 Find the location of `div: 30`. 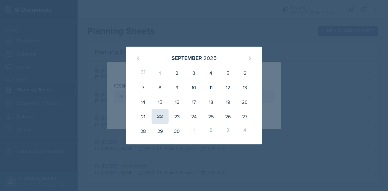

div: 30 is located at coordinates (177, 131).